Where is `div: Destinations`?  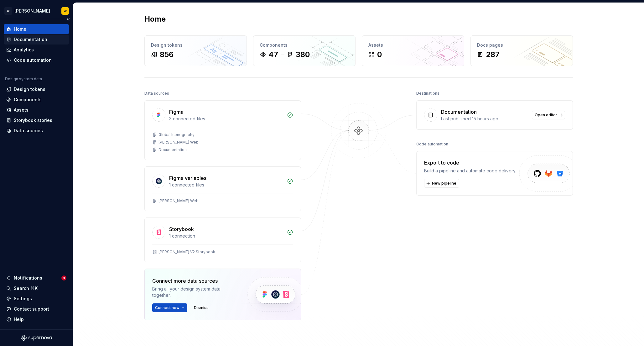
div: Destinations is located at coordinates (428, 93).